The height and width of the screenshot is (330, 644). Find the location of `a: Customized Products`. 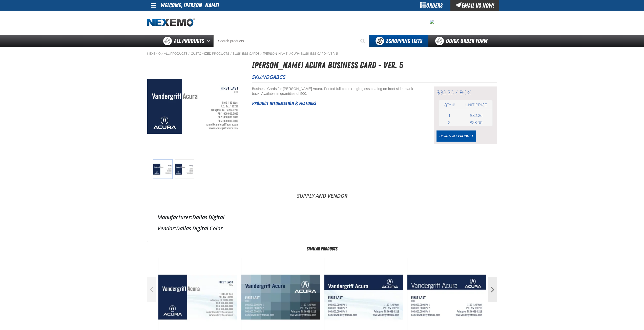

a: Customized Products is located at coordinates (210, 53).